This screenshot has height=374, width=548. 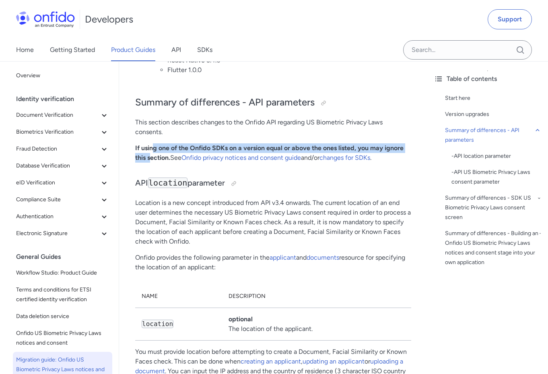 I want to click on button: eID Verification, so click(x=62, y=183).